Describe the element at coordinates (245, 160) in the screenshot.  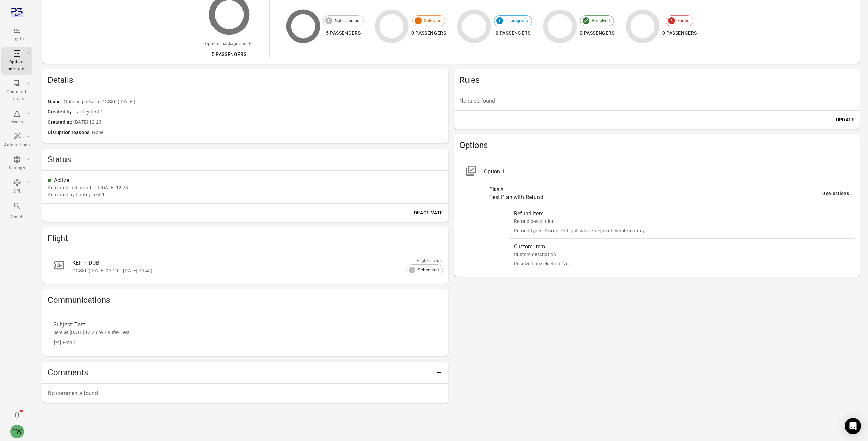
I see `h2: Status` at that location.